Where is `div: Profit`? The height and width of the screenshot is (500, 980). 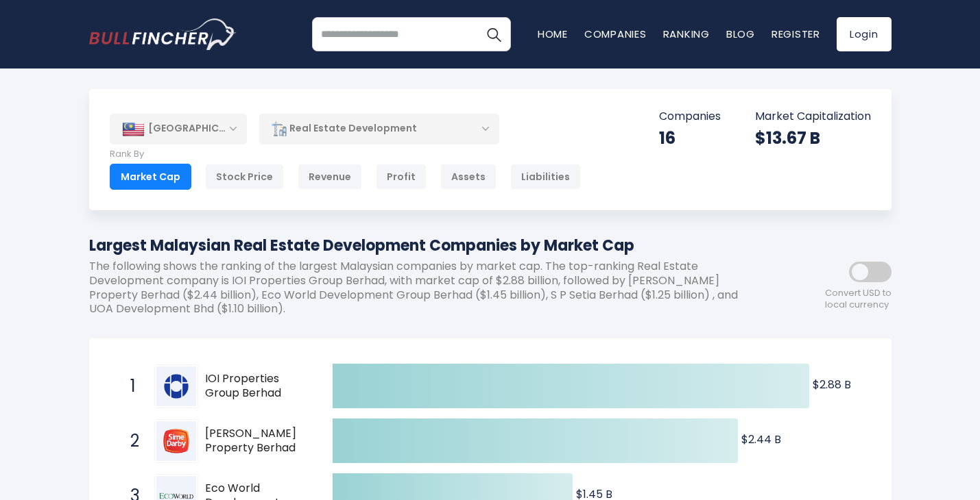 div: Profit is located at coordinates (401, 177).